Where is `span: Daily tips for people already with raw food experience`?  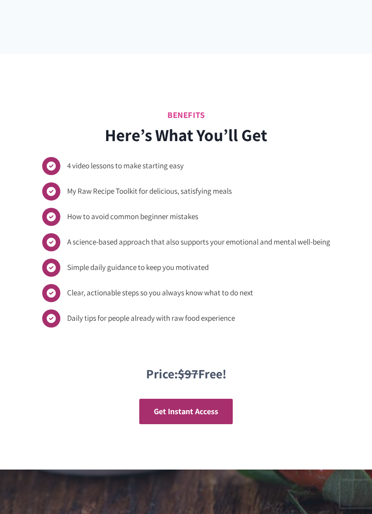 span: Daily tips for people already with raw food experience is located at coordinates (151, 318).